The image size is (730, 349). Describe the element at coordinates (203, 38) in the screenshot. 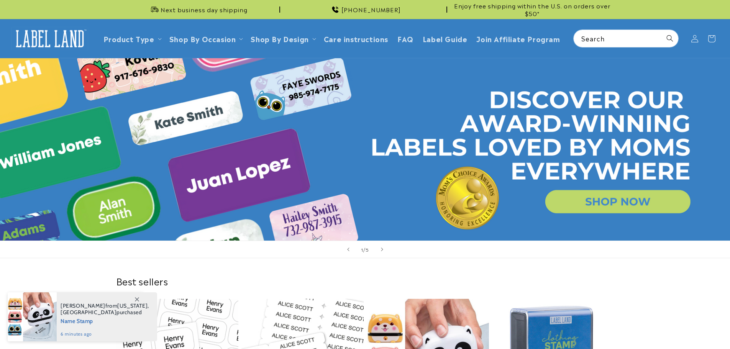

I see `span: Shop By Occasion` at that location.